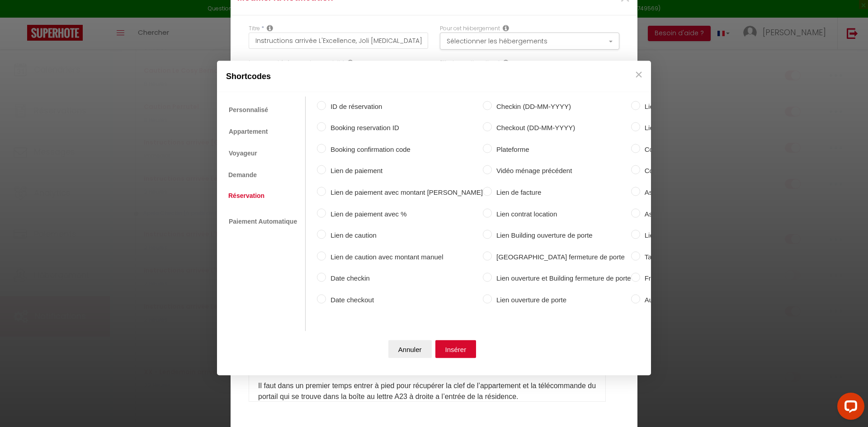 Image resolution: width=868 pixels, height=427 pixels. Describe the element at coordinates (561, 171) in the screenshot. I see `label: Vidéo ménage précédent` at that location.